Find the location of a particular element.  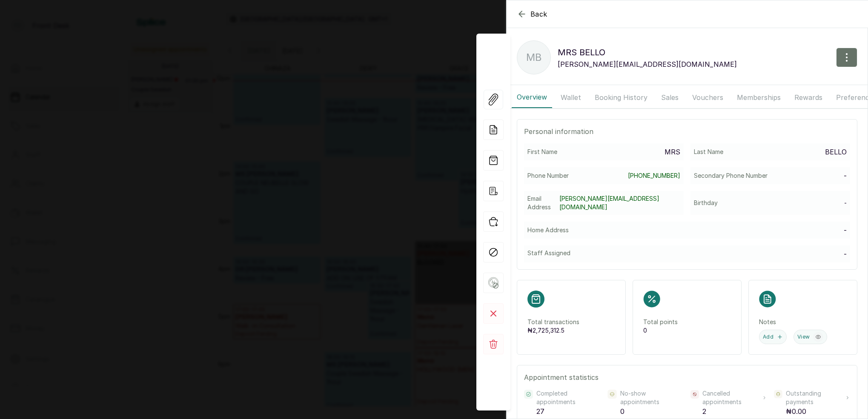

p: Last Name is located at coordinates (708, 152).